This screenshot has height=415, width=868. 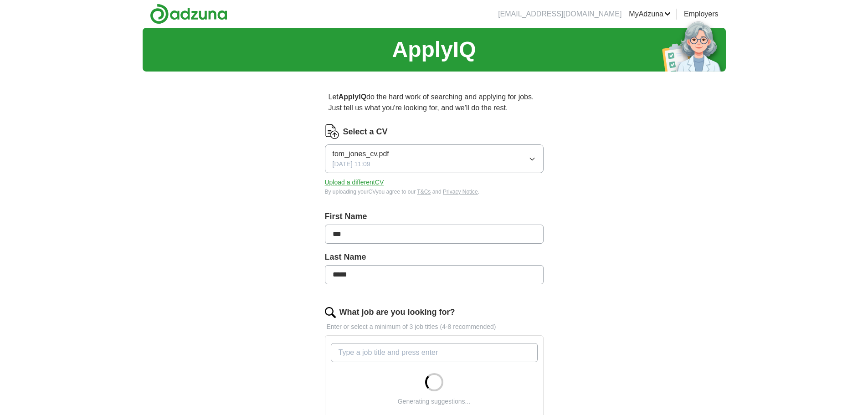 I want to click on a: T&Cs, so click(x=424, y=192).